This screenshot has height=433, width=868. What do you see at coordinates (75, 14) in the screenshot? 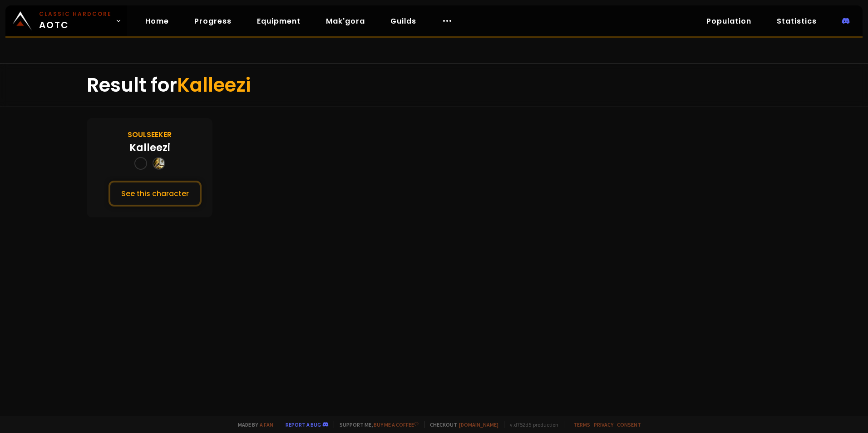
I see `small: Classic Hardcore` at bounding box center [75, 14].